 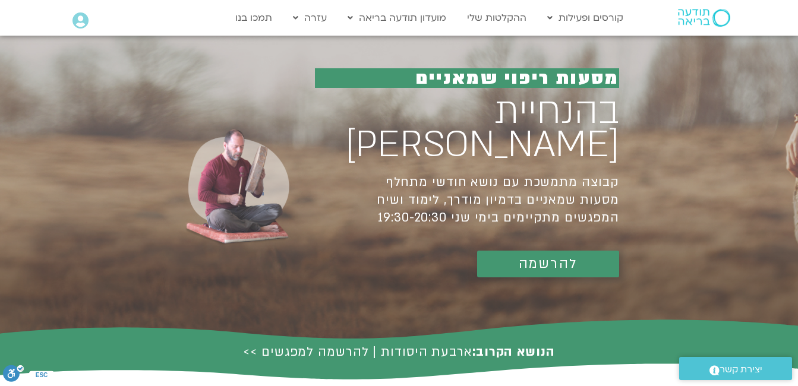 What do you see at coordinates (496, 18) in the screenshot?
I see `a: ההקלטות שלי` at bounding box center [496, 18].